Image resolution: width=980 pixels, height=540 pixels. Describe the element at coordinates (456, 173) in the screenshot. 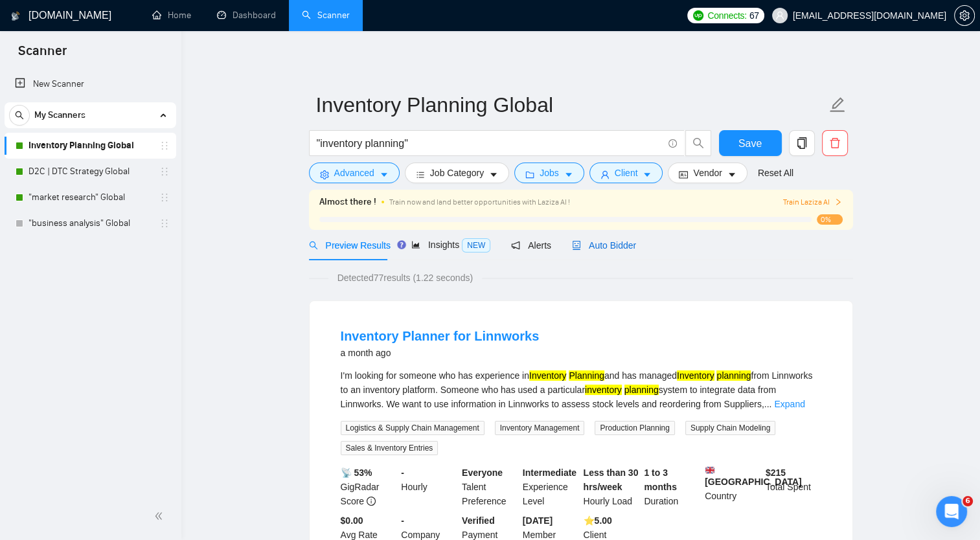

I see `button: barsJob Categorycaret-down` at that location.